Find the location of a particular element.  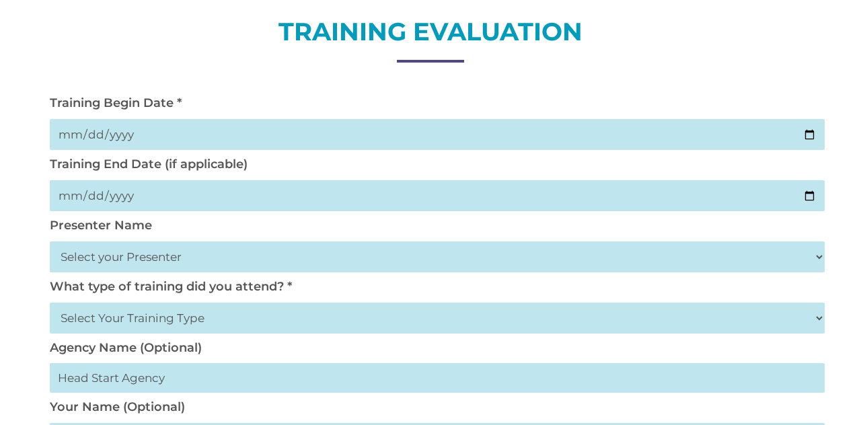

input: Head Start Agency is located at coordinates (437, 378).